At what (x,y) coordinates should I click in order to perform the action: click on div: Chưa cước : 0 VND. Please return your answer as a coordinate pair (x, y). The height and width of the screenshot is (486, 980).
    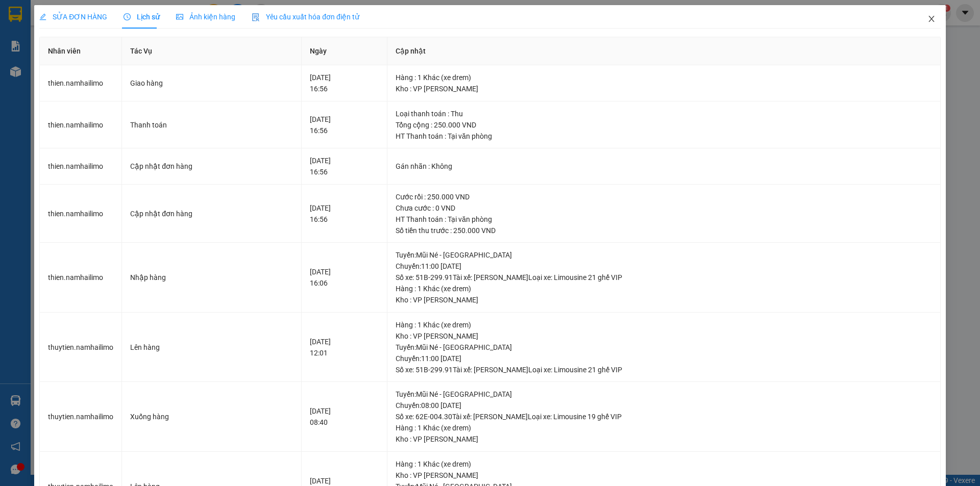
    Looking at the image, I should click on (664, 208).